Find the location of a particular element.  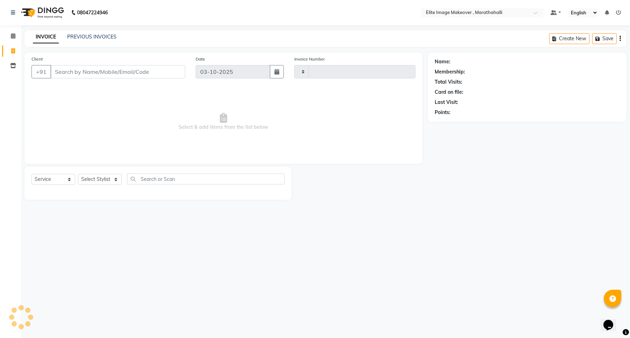

label: Date is located at coordinates (200, 59).